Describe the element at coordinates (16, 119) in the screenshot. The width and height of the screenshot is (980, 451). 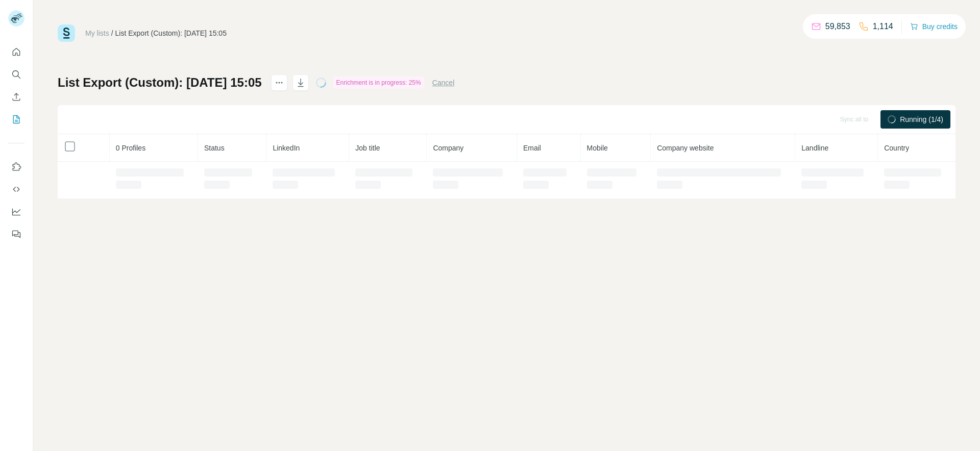
I see `button: My lists` at that location.